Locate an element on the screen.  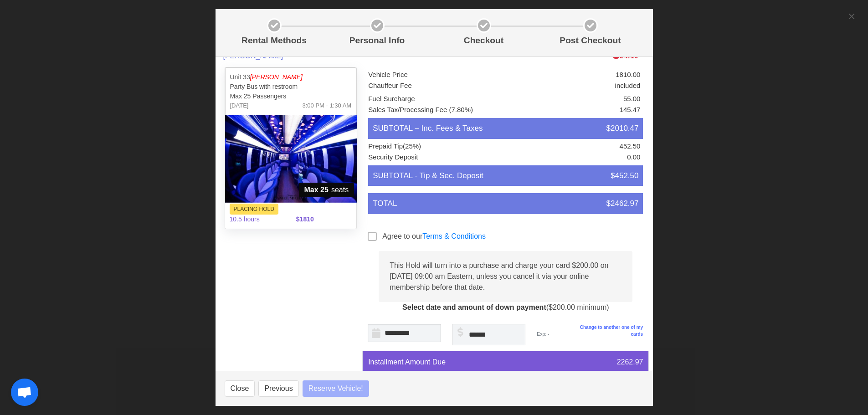
li: included is located at coordinates (576, 86).